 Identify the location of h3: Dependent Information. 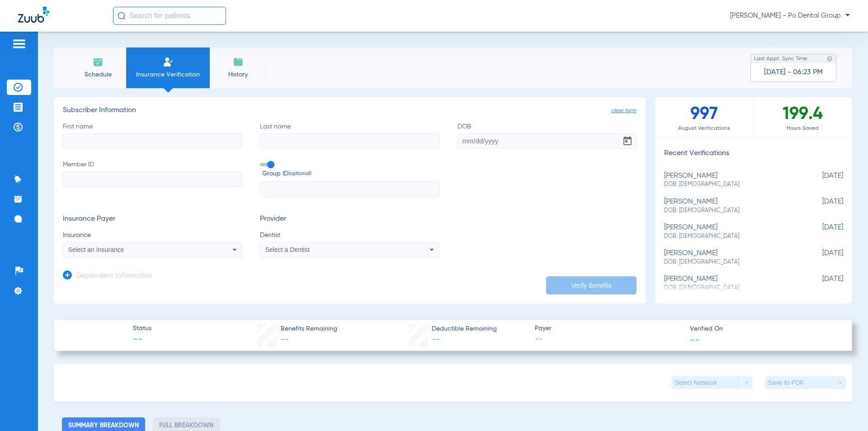
(115, 276).